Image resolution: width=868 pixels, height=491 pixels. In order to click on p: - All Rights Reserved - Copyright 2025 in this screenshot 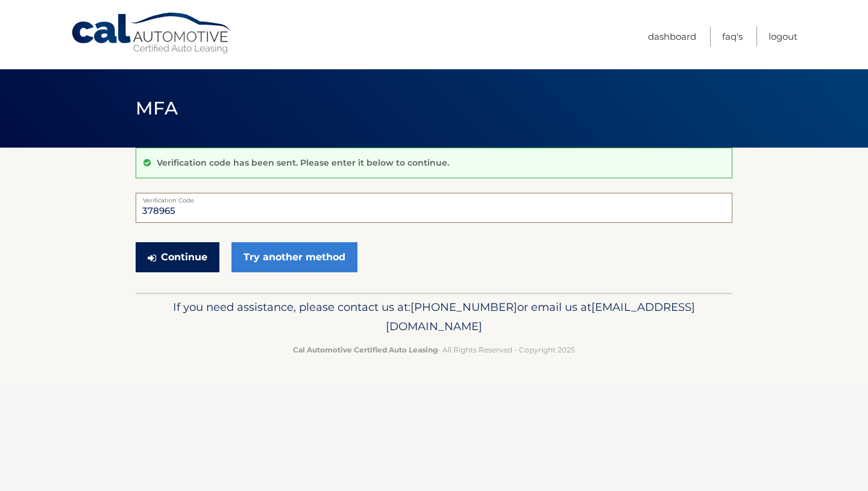, I will do `click(434, 350)`.